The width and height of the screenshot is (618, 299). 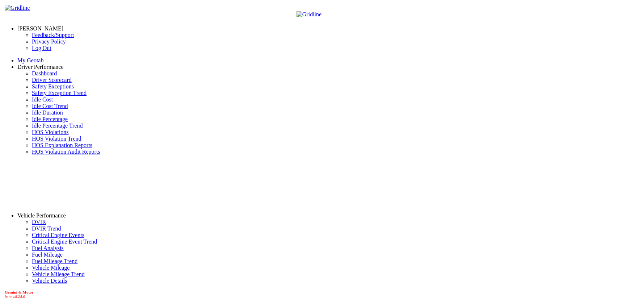 What do you see at coordinates (48, 248) in the screenshot?
I see `a: Fuel Analysis` at bounding box center [48, 248].